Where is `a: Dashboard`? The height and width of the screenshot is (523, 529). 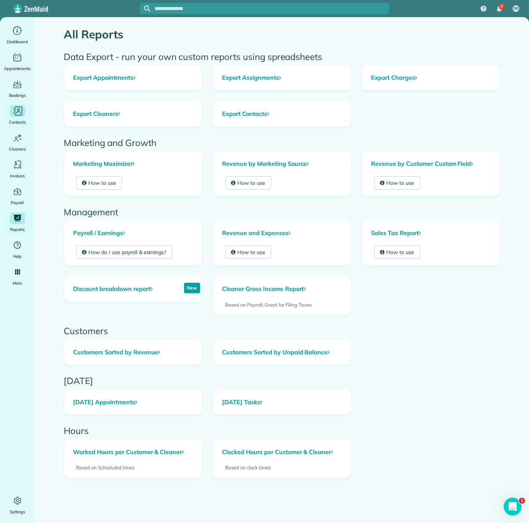
a: Dashboard is located at coordinates (17, 35).